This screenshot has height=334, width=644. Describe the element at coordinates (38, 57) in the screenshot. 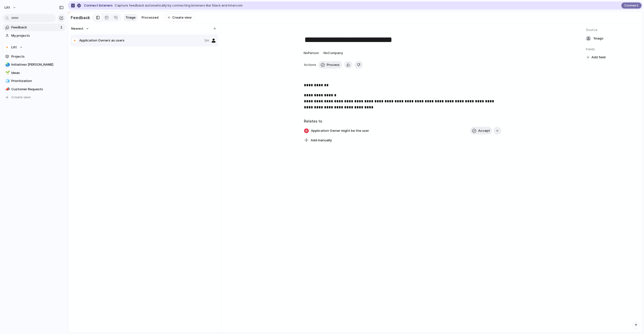

I see `span: Projects` at that location.